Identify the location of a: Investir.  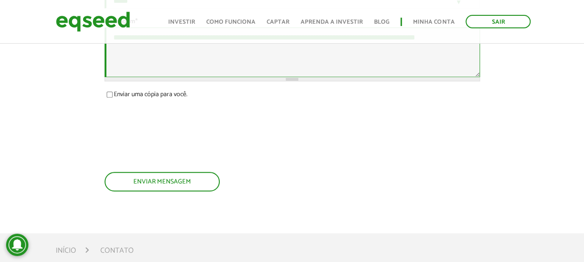
(182, 22).